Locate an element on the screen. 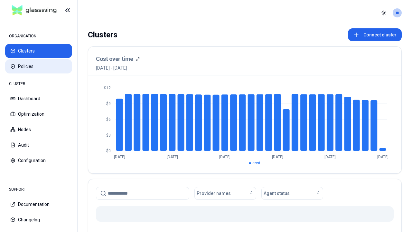 The width and height of the screenshot is (412, 232). div: Clusters is located at coordinates (103, 35).